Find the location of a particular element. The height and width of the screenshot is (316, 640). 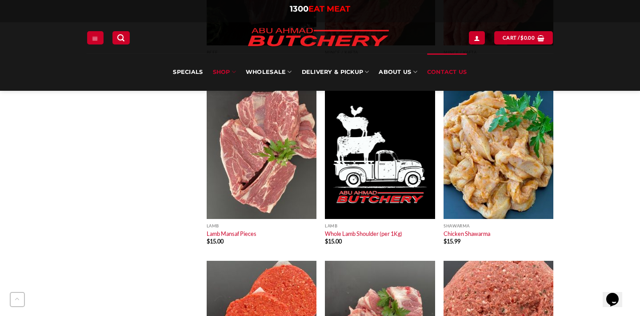

a: SHOP is located at coordinates (225, 72).